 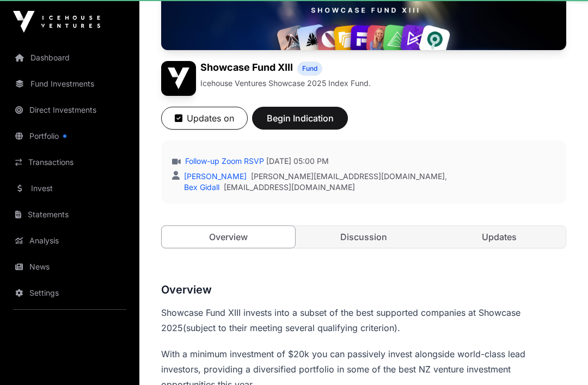 What do you see at coordinates (300, 118) in the screenshot?
I see `button: Begin Indication` at bounding box center [300, 118].